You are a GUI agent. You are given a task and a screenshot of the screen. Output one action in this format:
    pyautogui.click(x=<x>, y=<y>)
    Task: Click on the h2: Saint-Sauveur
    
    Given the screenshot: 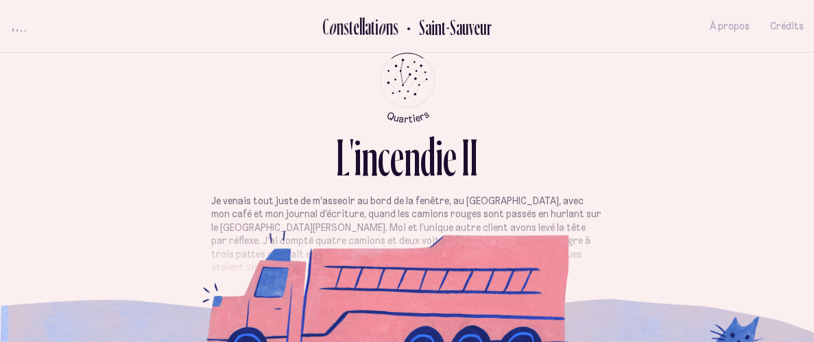 What is the action you would take?
    pyautogui.click(x=450, y=27)
    